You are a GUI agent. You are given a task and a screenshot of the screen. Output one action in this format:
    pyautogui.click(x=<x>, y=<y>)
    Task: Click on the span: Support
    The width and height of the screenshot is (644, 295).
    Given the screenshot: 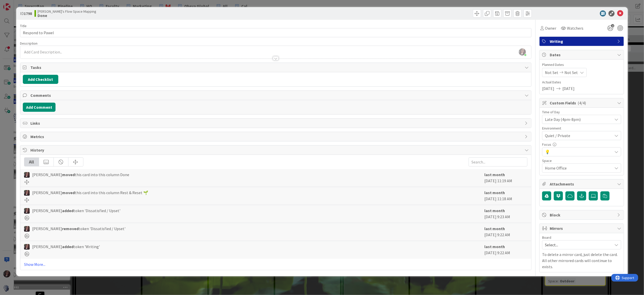 What is the action you would take?
    pyautogui.click(x=17, y=4)
    